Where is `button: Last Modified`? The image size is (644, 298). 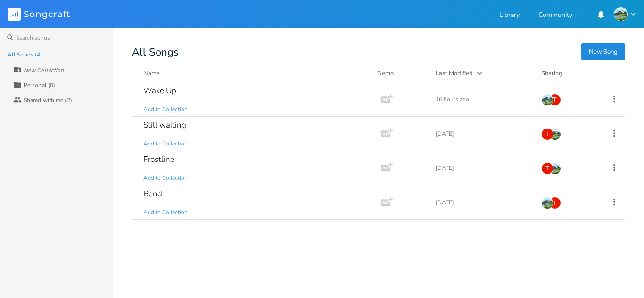 button: Last Modified is located at coordinates (483, 73).